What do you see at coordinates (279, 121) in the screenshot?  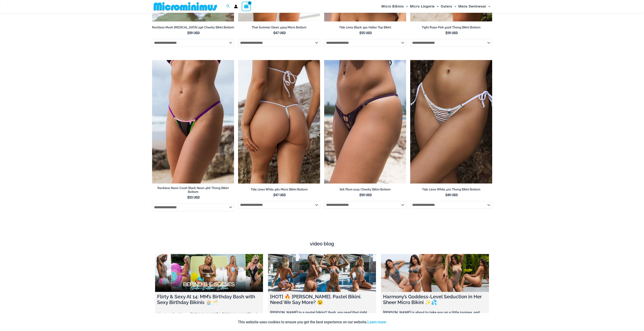 I see `img: Tide Lines White 480 Micro 02` at bounding box center [279, 121].